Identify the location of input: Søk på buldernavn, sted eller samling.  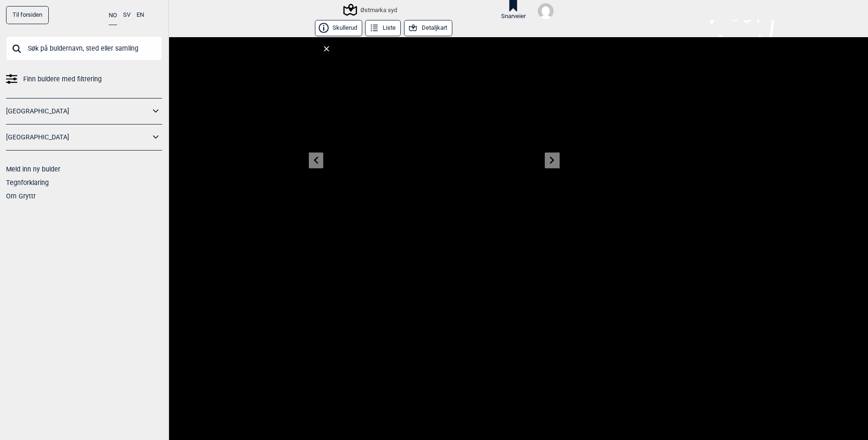
(84, 48).